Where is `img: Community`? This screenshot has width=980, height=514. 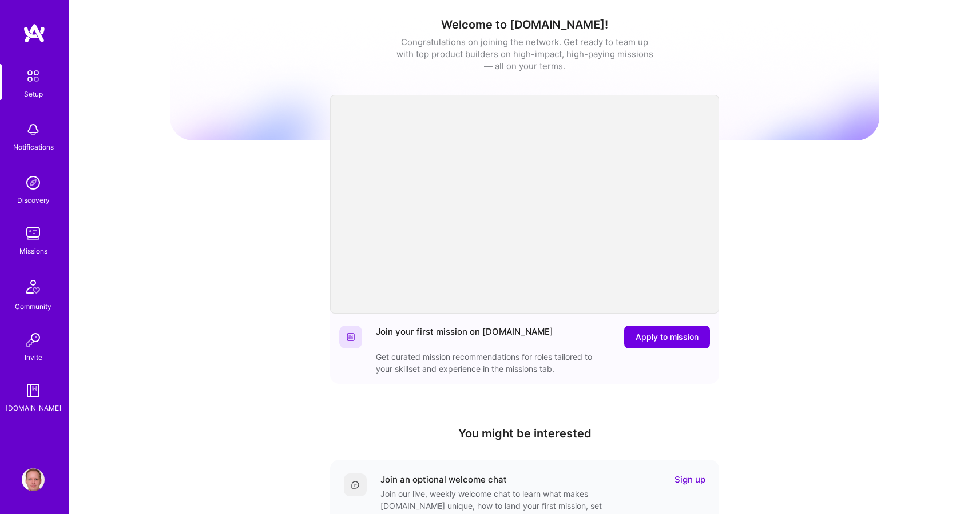 img: Community is located at coordinates (33, 287).